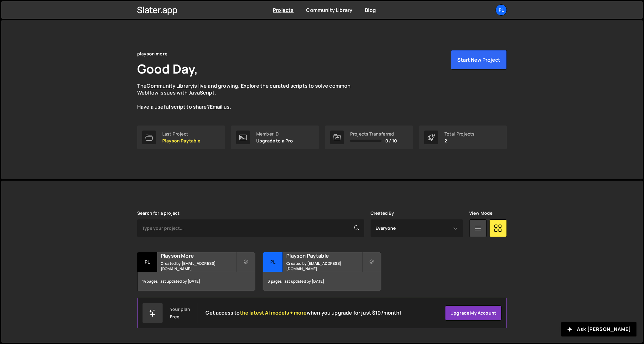  What do you see at coordinates (391, 141) in the screenshot?
I see `span: 0 / 10` at bounding box center [391, 141].